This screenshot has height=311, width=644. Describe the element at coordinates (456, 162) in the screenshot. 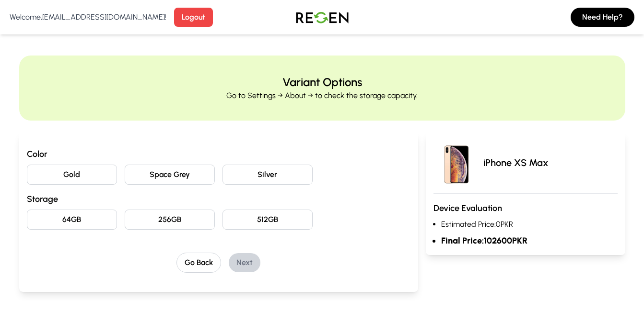

I see `img: iPhone XS Max` at that location.